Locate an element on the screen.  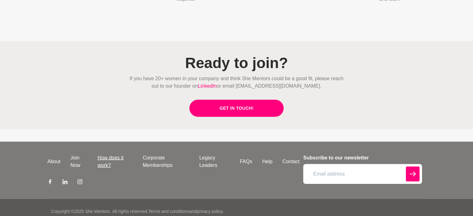
a: FAQs is located at coordinates (246, 162).